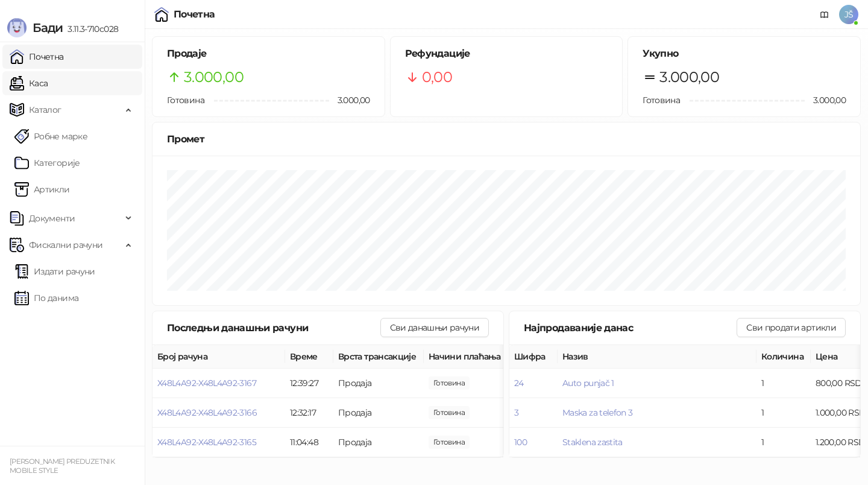  I want to click on span: X48L4A92-X48L4A92-3167, so click(207, 383).